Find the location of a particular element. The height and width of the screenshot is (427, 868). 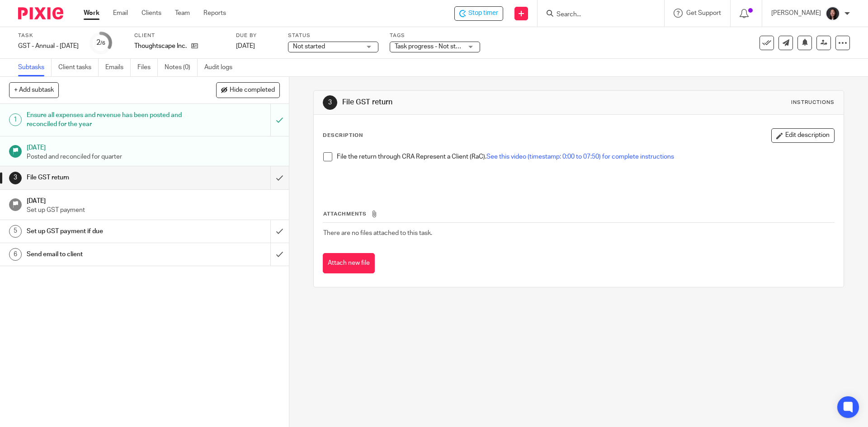

button: Hide completed is located at coordinates (248, 90).